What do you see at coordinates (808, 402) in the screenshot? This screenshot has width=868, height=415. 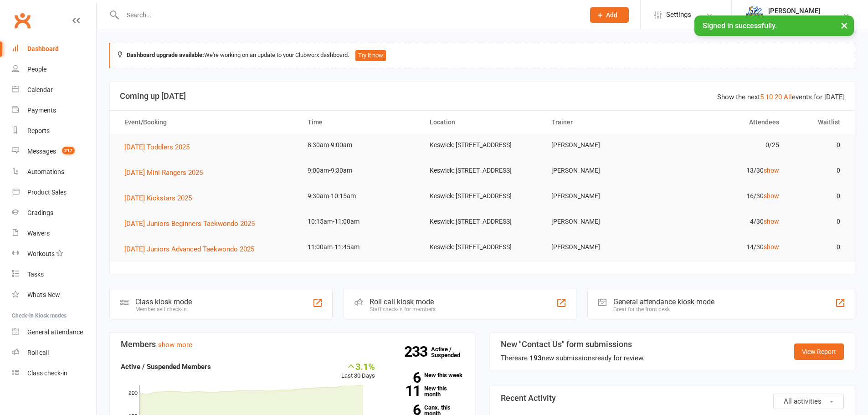 I see `button: All activities` at bounding box center [808, 402].